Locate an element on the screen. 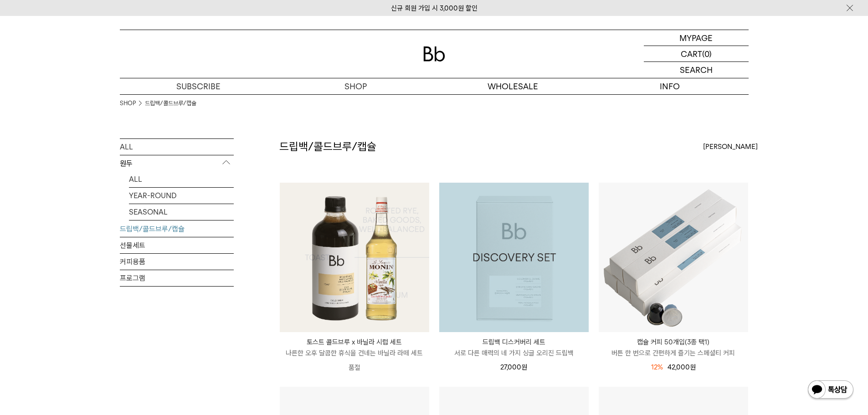 Image resolution: width=868 pixels, height=415 pixels. a: 토스트 콜드브루 x 바닐라 시럽 세트 is located at coordinates (355, 258).